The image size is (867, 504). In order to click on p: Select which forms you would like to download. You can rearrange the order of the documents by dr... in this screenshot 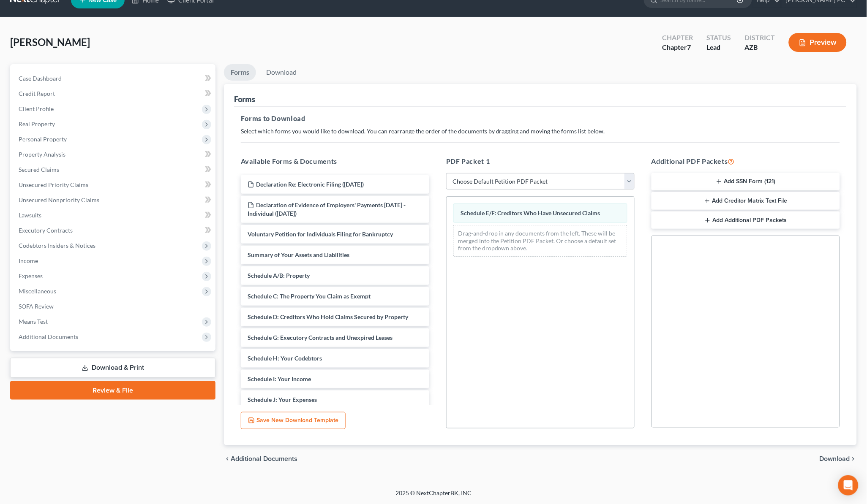, I will do `click(540, 131)`.